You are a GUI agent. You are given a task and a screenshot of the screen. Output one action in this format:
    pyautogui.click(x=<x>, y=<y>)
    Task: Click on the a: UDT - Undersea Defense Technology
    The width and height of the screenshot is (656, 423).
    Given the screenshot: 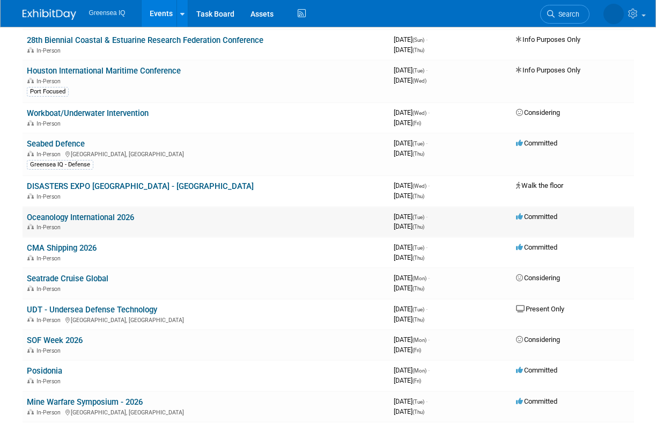 What is the action you would take?
    pyautogui.click(x=92, y=309)
    